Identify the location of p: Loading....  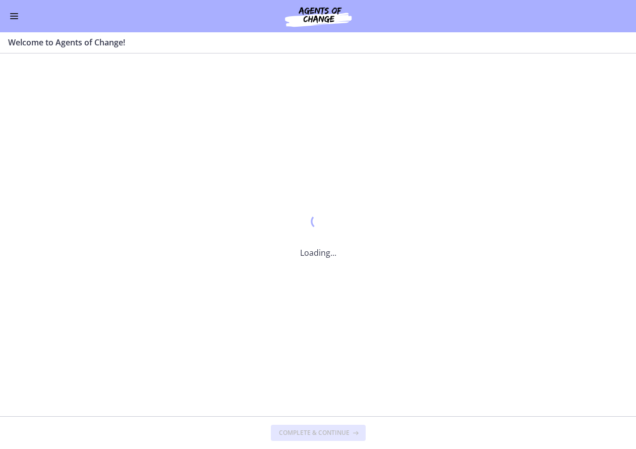
(318, 253).